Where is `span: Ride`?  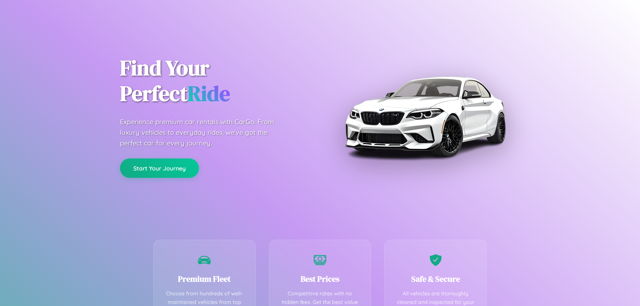 span: Ride is located at coordinates (209, 93).